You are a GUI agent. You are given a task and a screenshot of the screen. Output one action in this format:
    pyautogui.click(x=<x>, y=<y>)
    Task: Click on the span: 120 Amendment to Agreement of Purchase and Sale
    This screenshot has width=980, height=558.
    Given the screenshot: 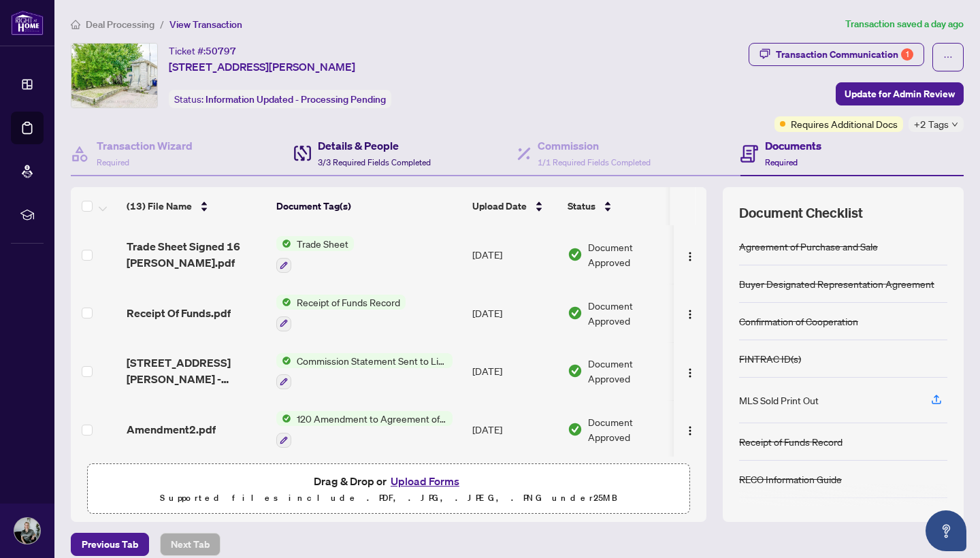 What is the action you would take?
    pyautogui.click(x=371, y=418)
    